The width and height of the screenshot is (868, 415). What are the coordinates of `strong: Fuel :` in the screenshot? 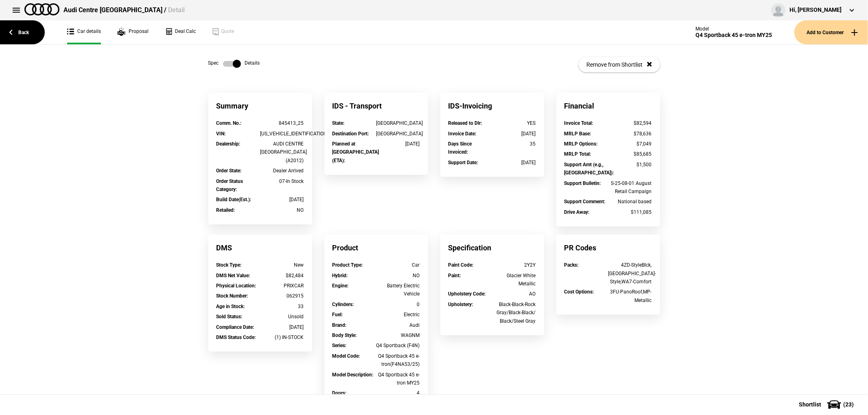 It's located at (337, 315).